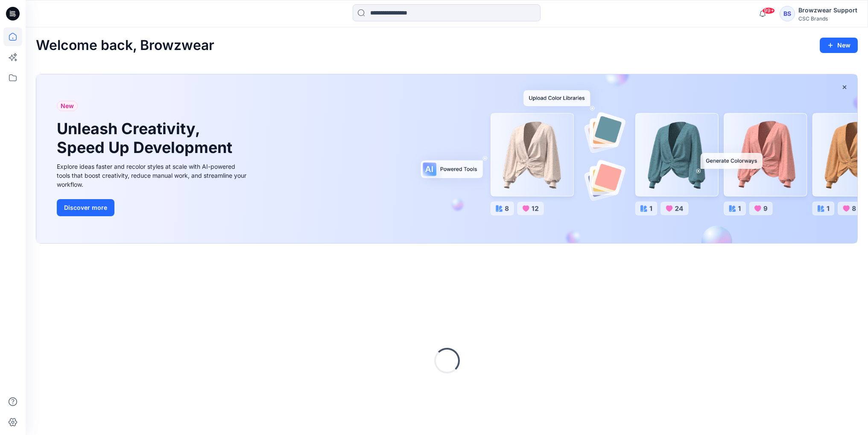  I want to click on span: New, so click(67, 106).